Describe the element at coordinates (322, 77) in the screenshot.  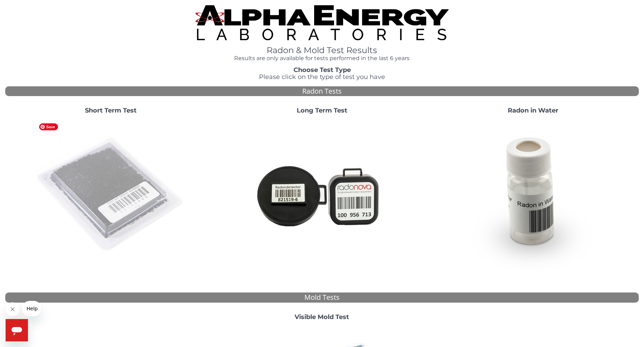
I see `span: Please click on the type of test you have` at that location.